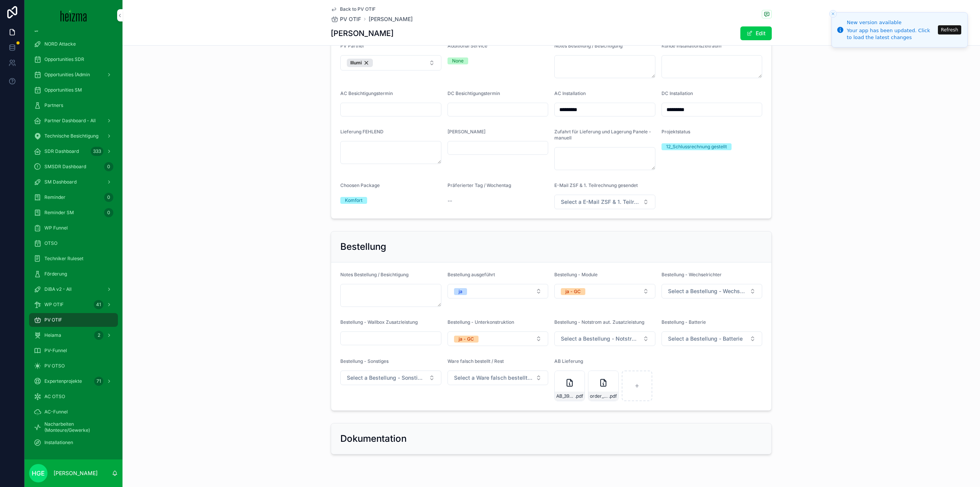 Image resolution: width=980 pixels, height=487 pixels. Describe the element at coordinates (74, 274) in the screenshot. I see `a: Förderung` at that location.